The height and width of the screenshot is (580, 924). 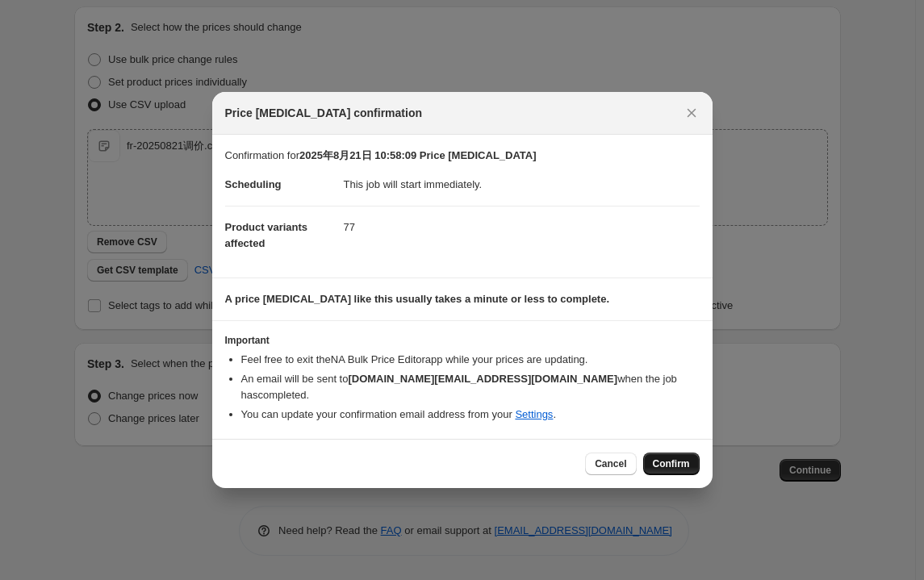 What do you see at coordinates (671, 464) in the screenshot?
I see `span: Confirm` at bounding box center [671, 464].